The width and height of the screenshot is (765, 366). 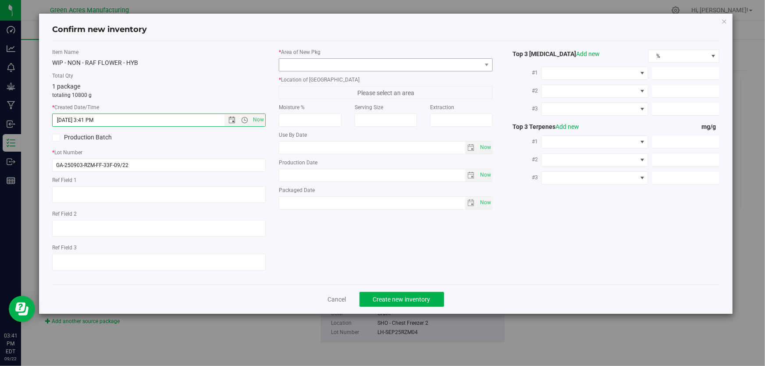 What do you see at coordinates (102, 137) in the screenshot?
I see `label: Production Batch` at bounding box center [102, 137].